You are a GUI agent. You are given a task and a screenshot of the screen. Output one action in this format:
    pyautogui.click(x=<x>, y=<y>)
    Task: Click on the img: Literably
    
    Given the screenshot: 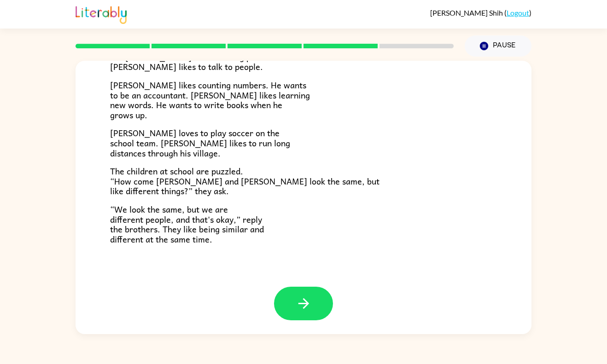 What is the action you would take?
    pyautogui.click(x=101, y=14)
    